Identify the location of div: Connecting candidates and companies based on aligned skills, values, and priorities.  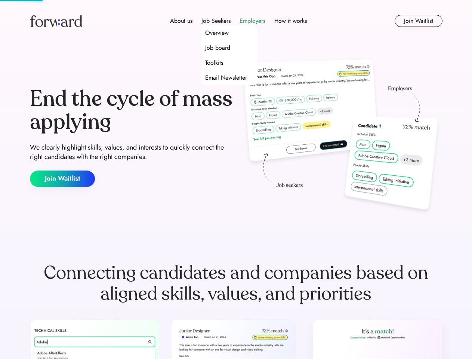
(236, 283).